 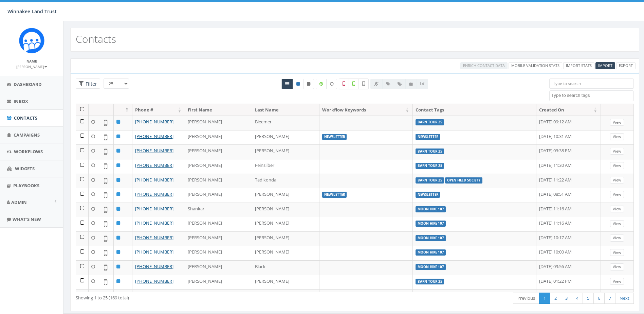 What do you see at coordinates (31, 61) in the screenshot?
I see `small: Name` at bounding box center [31, 61].